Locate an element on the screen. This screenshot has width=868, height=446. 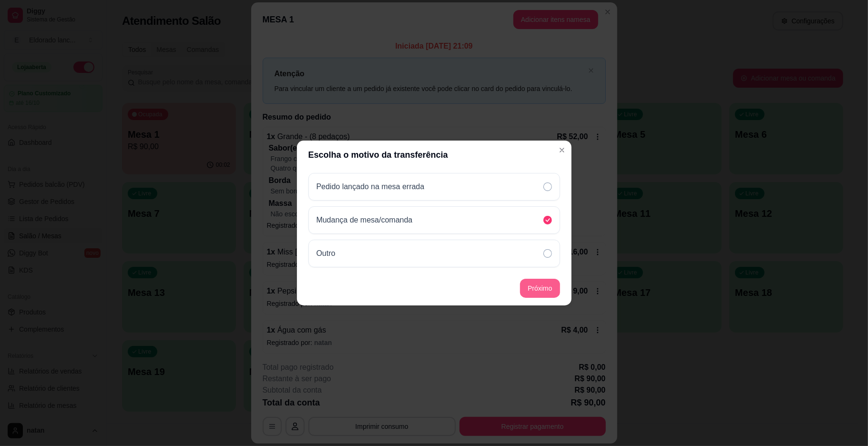
button: Próximo is located at coordinates (539, 288).